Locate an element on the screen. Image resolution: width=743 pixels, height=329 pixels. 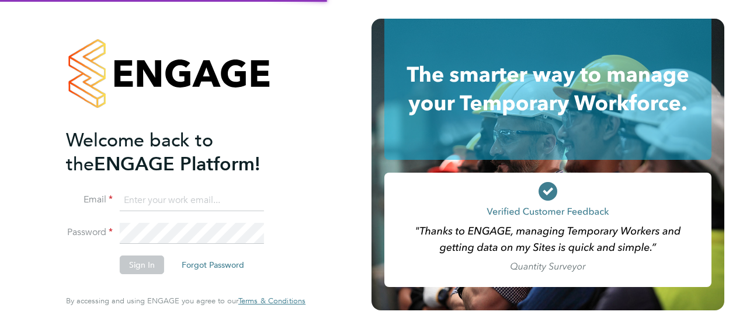
label: Password is located at coordinates (89, 232).